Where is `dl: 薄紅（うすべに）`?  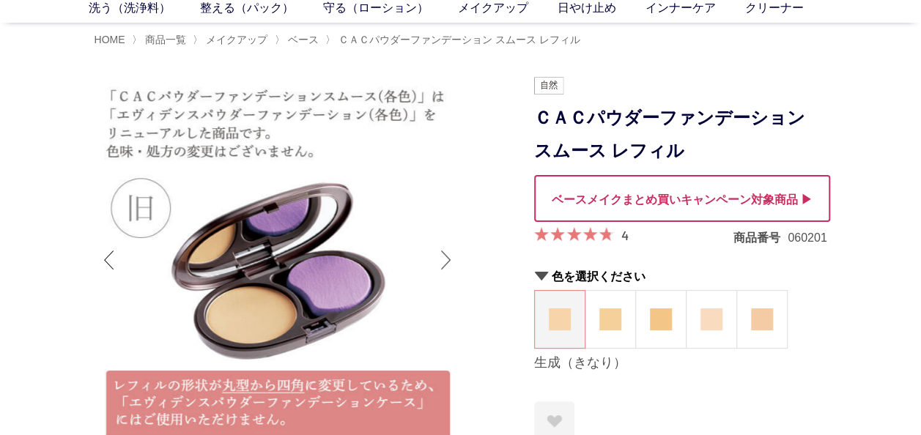 dl: 薄紅（うすべに） is located at coordinates (762, 320).